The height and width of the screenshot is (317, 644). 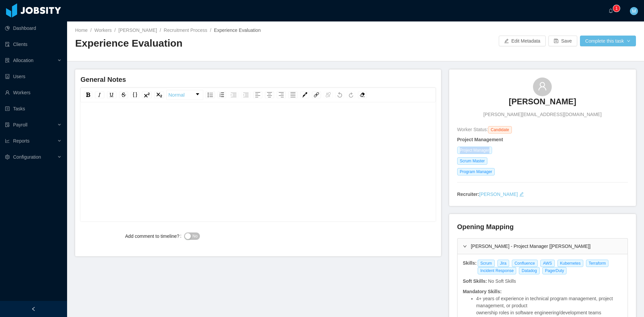 What do you see at coordinates (475, 281) in the screenshot?
I see `strong: Soft Skills:` at bounding box center [475, 281].